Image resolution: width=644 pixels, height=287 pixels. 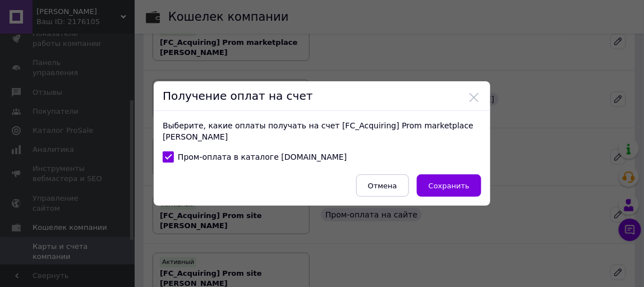 I want to click on span: Сохранить, so click(x=449, y=186).